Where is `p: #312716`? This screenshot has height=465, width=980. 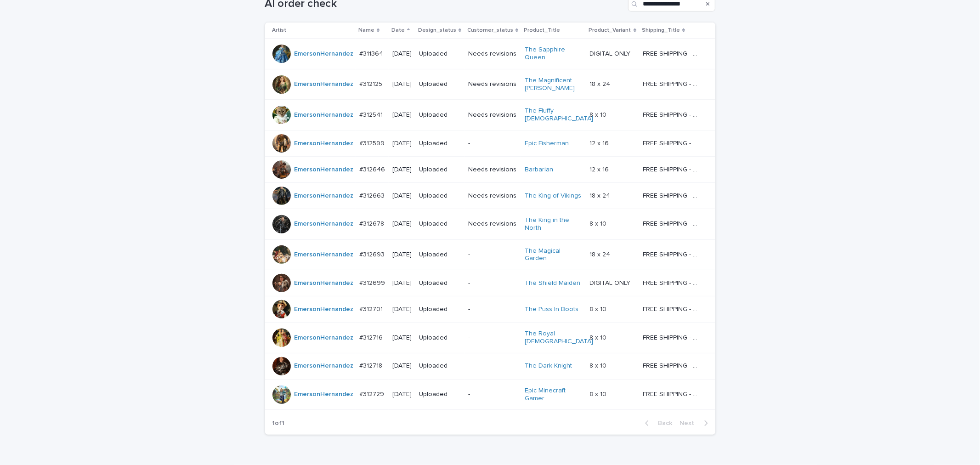
p: #312716 is located at coordinates (371, 337).